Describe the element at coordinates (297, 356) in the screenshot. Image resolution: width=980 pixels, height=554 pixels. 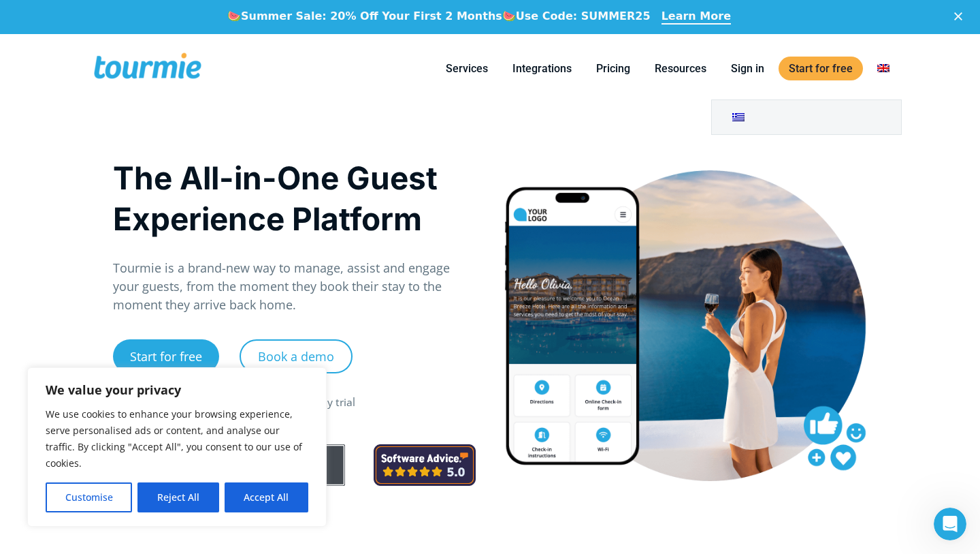
I see `a: Book a demo` at that location.